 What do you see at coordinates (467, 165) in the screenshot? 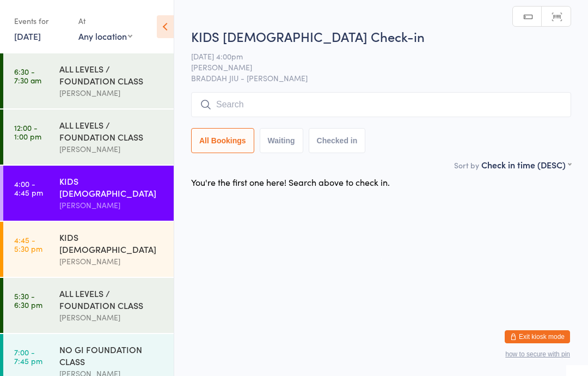
I see `label: Sort by` at bounding box center [467, 165].